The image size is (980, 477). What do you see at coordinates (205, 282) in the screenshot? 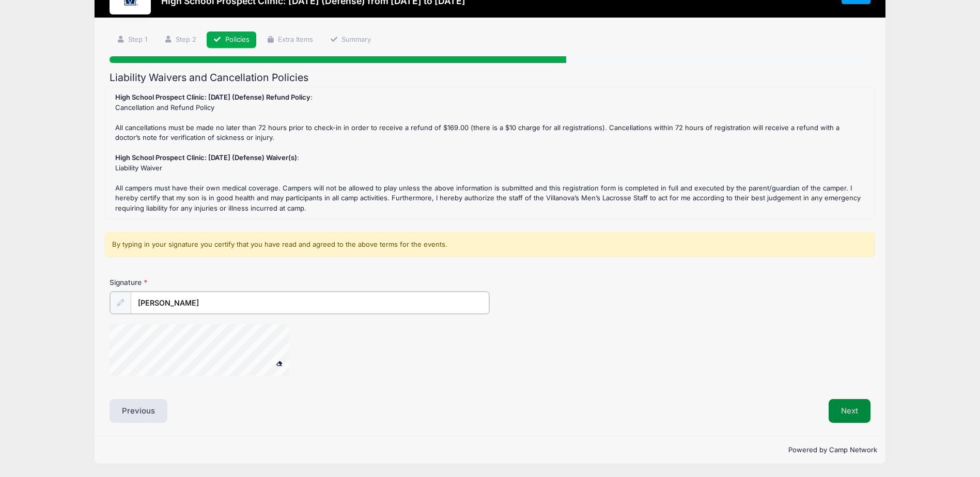
I see `label: Signature` at bounding box center [205, 282].